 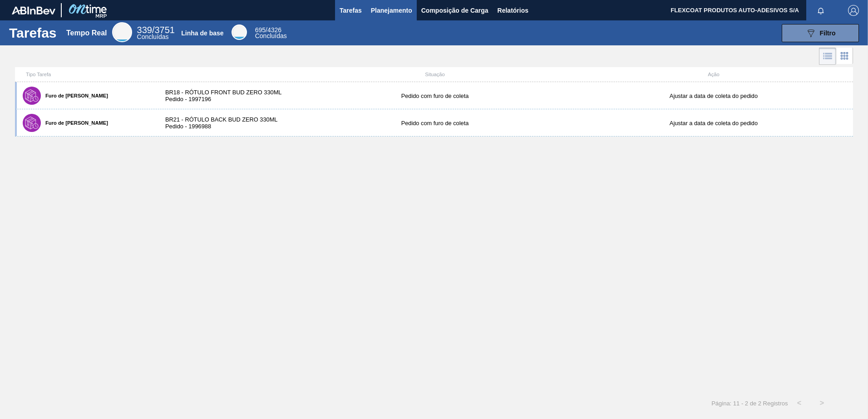 What do you see at coordinates (202, 33) in the screenshot?
I see `div: Linha de base` at bounding box center [202, 33].